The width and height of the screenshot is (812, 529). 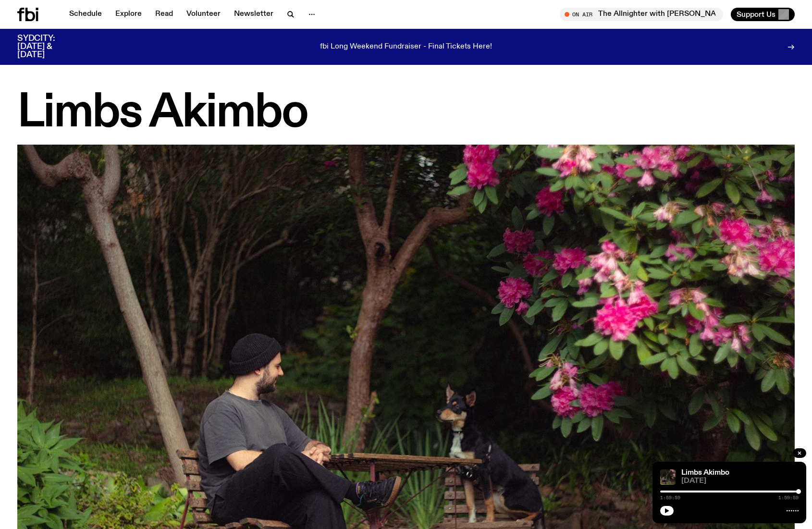 I want to click on a: Volunteer, so click(x=203, y=15).